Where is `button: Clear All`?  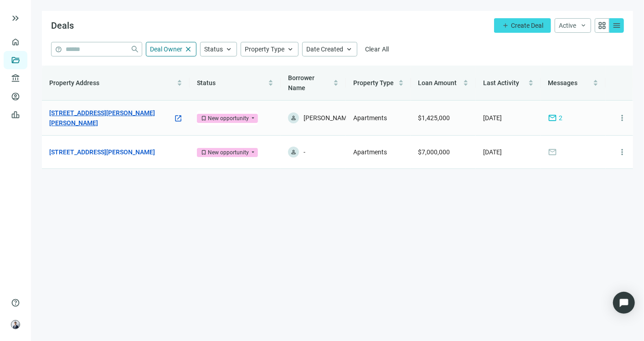 button: Clear All is located at coordinates (377, 49).